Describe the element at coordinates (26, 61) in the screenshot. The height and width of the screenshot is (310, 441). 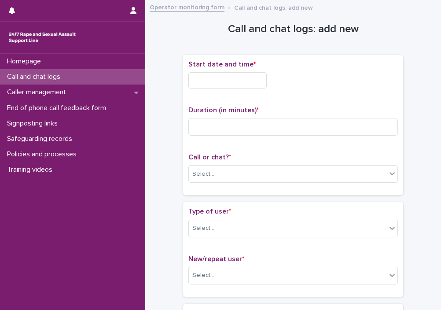
I see `p: Homepage` at that location.